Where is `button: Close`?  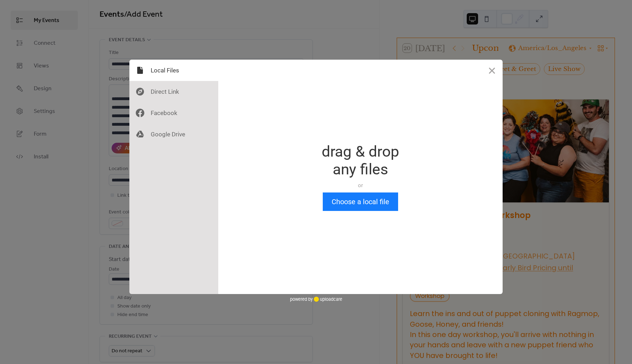
button: Close is located at coordinates (492, 70).